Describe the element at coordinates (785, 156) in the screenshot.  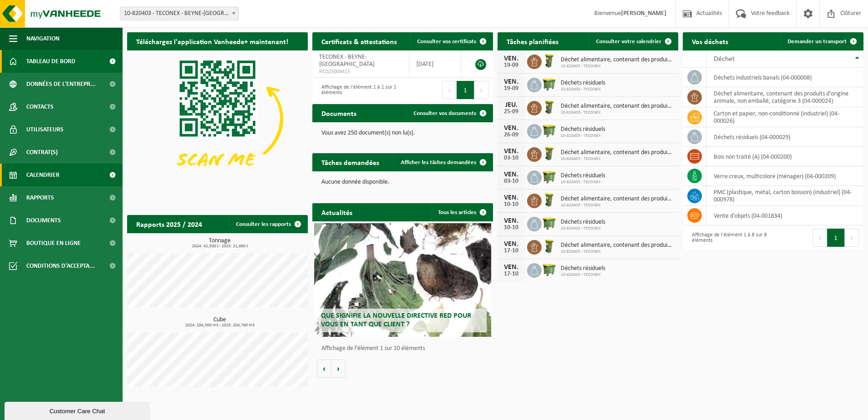
I see `td: bois non traité (A) (04-000200)` at that location.